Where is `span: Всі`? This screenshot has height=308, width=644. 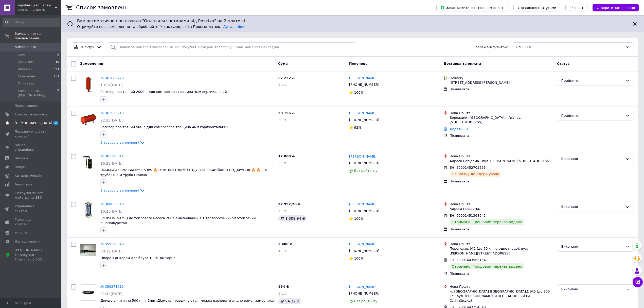
span: Всі is located at coordinates (519, 47).